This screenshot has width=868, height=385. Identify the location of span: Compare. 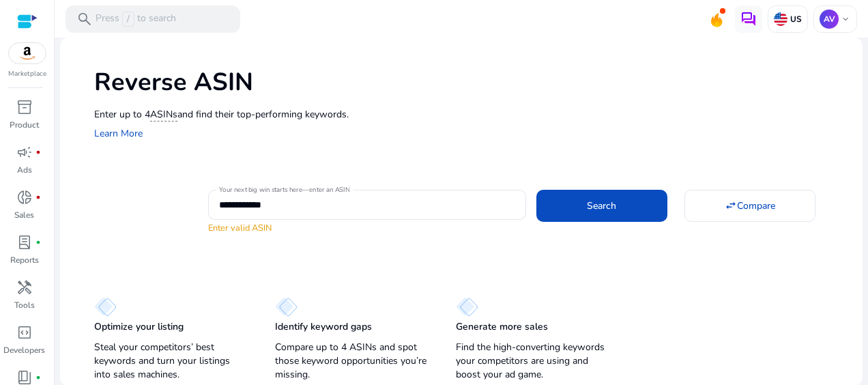
(756, 205).